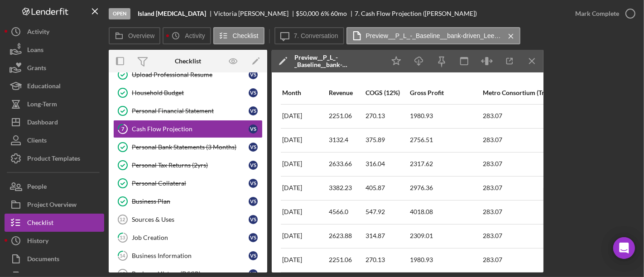  Describe the element at coordinates (190, 129) in the screenshot. I see `div: Cash Flow Projection` at that location.